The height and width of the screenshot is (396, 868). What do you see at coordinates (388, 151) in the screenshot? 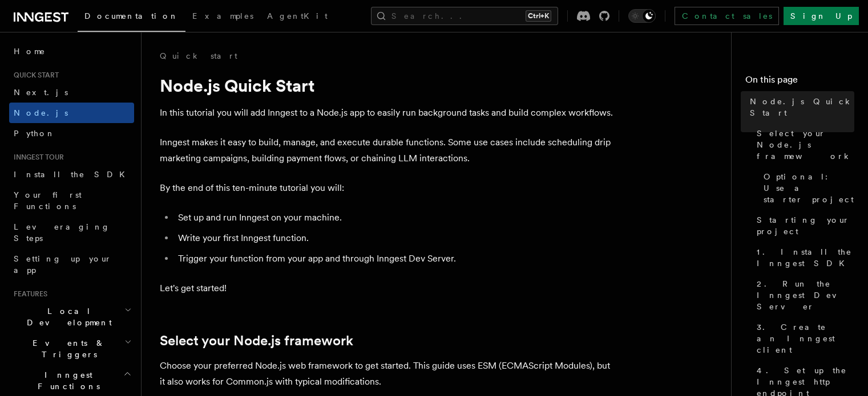
I see `p: Inngest makes it easy to build, manage, and execute durable functions. Some use cases include sch...` at bounding box center [388, 151].